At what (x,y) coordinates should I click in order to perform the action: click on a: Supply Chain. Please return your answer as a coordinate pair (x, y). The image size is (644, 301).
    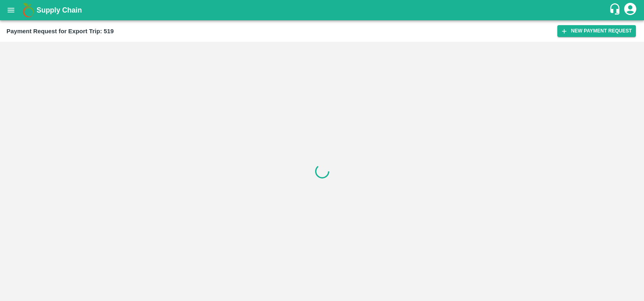
    Looking at the image, I should click on (323, 10).